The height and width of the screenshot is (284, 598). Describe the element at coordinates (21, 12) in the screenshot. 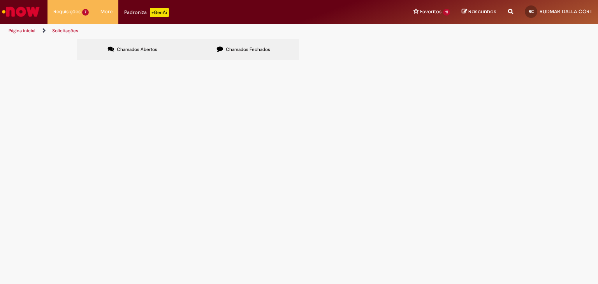

I see `img: ServiceNow` at that location.